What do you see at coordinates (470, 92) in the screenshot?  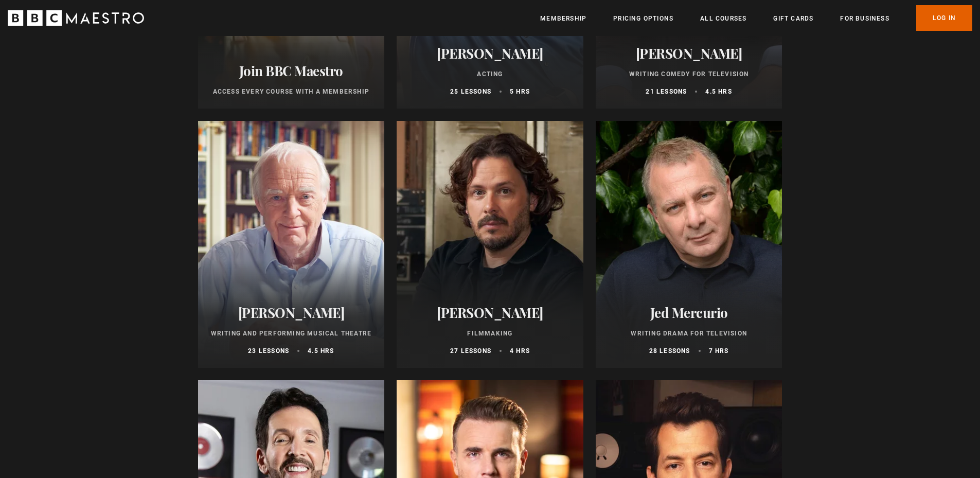 I see `p: 25 lessons` at bounding box center [470, 92].